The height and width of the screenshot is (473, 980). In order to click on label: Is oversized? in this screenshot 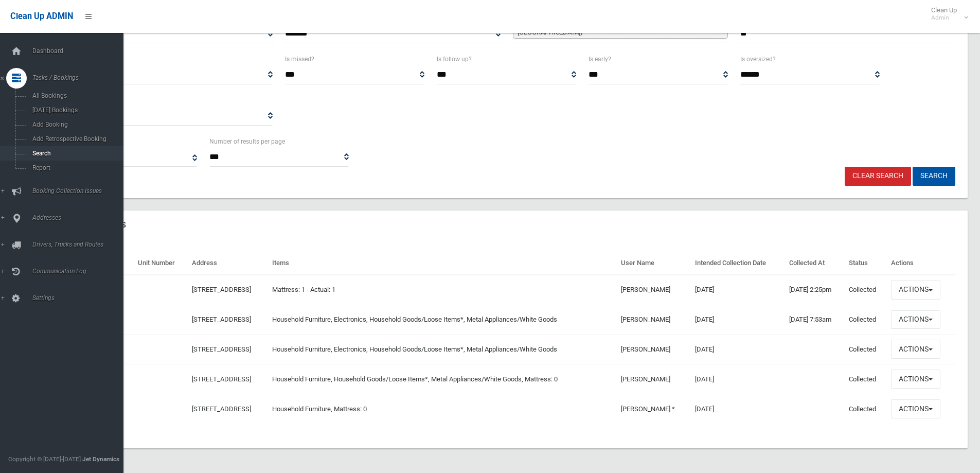, I will do `click(758, 59)`.